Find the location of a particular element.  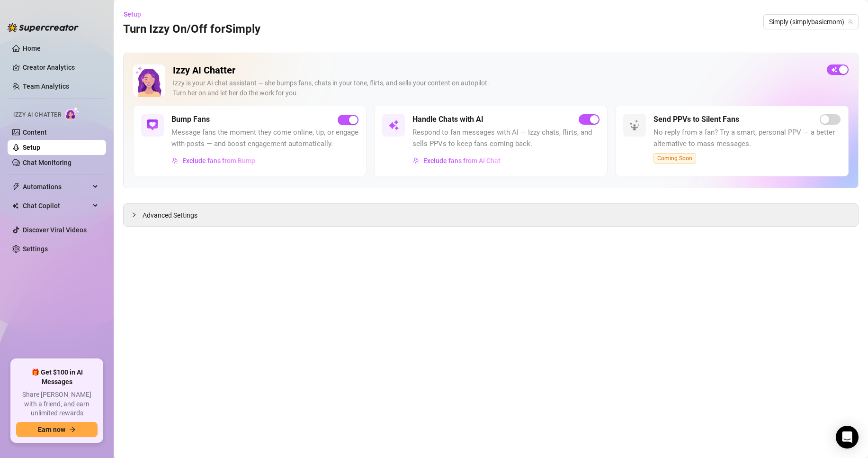

span: Chat Copilot is located at coordinates (56, 206).